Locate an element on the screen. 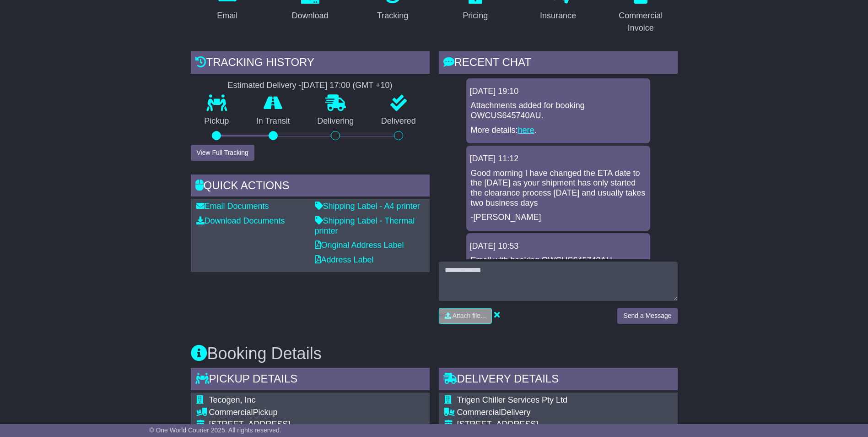 The image size is (868, 437). div: Tracking is located at coordinates (393, 16).